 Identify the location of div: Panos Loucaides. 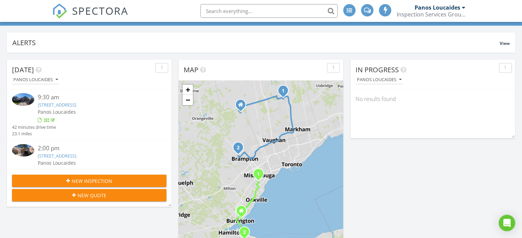
(437, 8).